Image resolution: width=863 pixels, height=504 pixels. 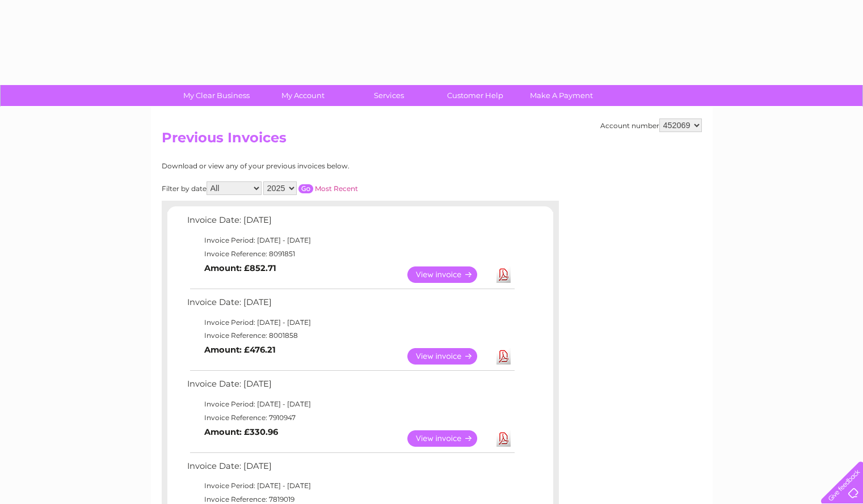 I want to click on div: Filter by date, so click(x=310, y=188).